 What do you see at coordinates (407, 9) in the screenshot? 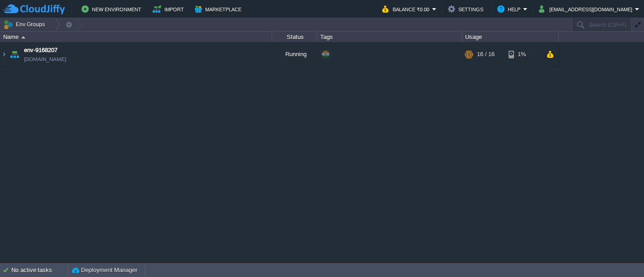
I see `button: Balance ₹0.00` at bounding box center [407, 9].